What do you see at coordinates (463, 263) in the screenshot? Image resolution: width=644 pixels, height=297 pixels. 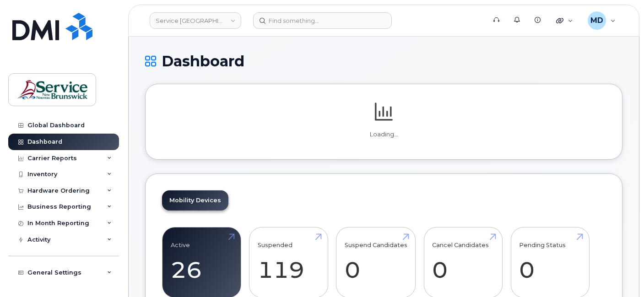 I see `a: Cancel Candidates 0` at bounding box center [463, 263].